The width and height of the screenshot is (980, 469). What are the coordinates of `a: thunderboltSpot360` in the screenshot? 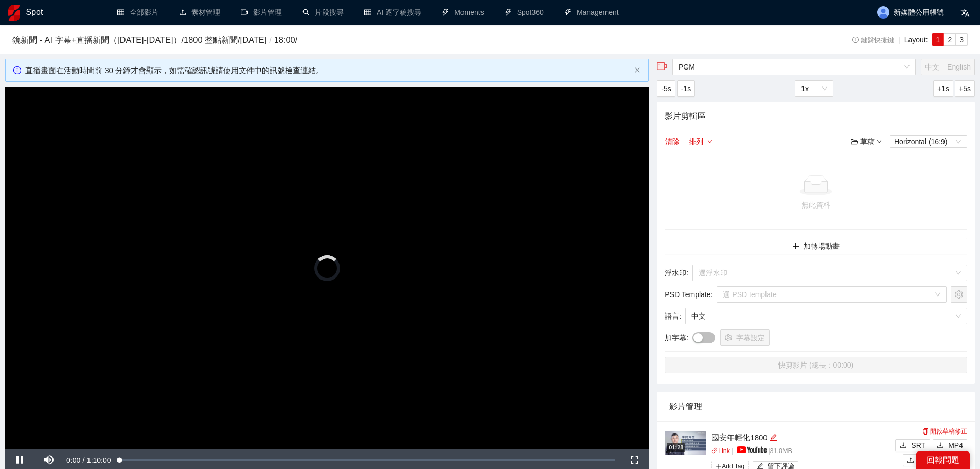 It's located at (524, 13).